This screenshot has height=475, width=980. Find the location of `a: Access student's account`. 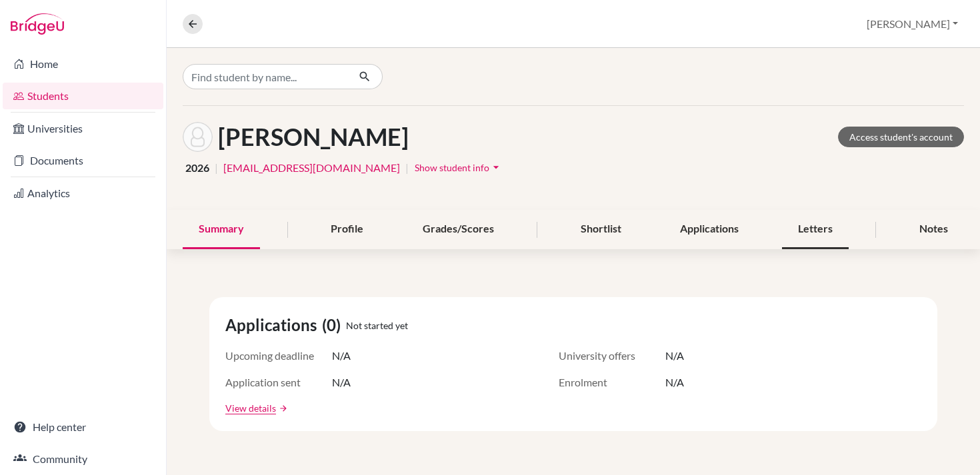

a: Access student's account is located at coordinates (900, 136).